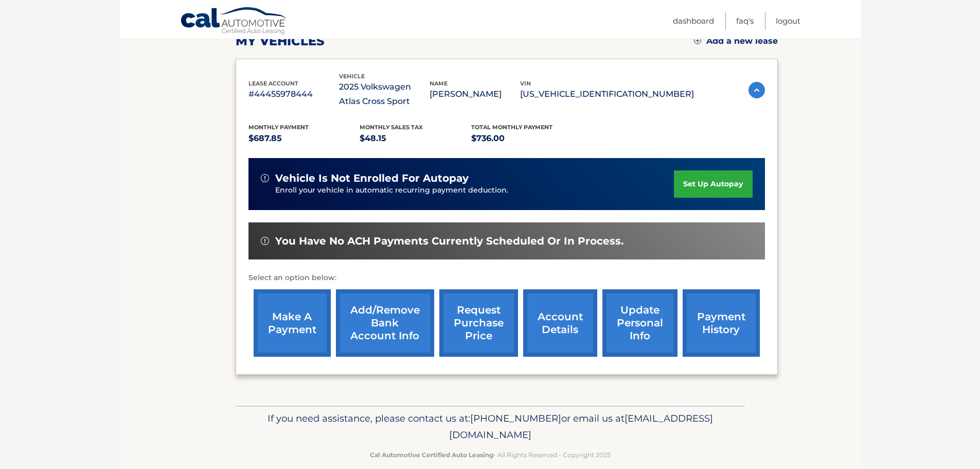 The height and width of the screenshot is (469, 980). What do you see at coordinates (788, 21) in the screenshot?
I see `a: Logout` at bounding box center [788, 21].